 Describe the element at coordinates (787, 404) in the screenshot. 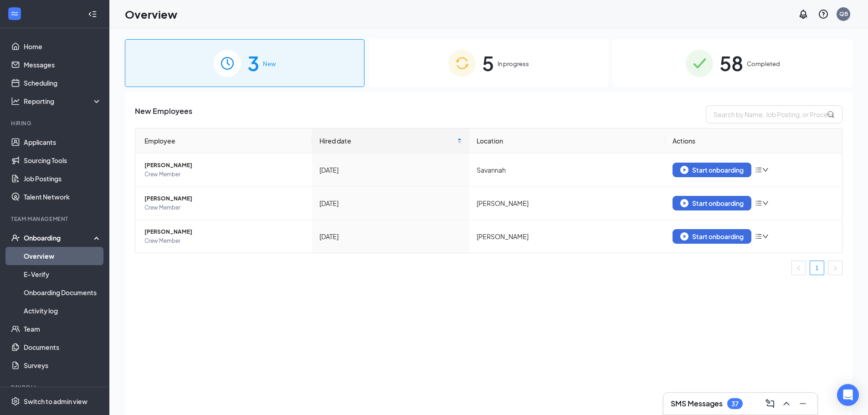

I see `button: ChevronUp` at that location.